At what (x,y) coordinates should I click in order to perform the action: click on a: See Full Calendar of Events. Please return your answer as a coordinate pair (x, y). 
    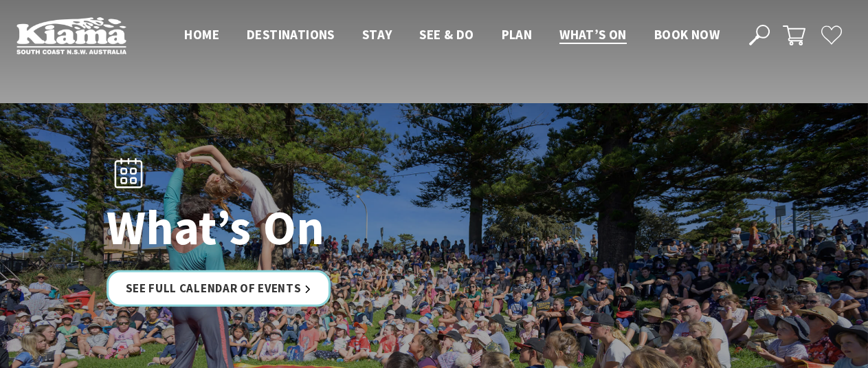
    Looking at the image, I should click on (218, 288).